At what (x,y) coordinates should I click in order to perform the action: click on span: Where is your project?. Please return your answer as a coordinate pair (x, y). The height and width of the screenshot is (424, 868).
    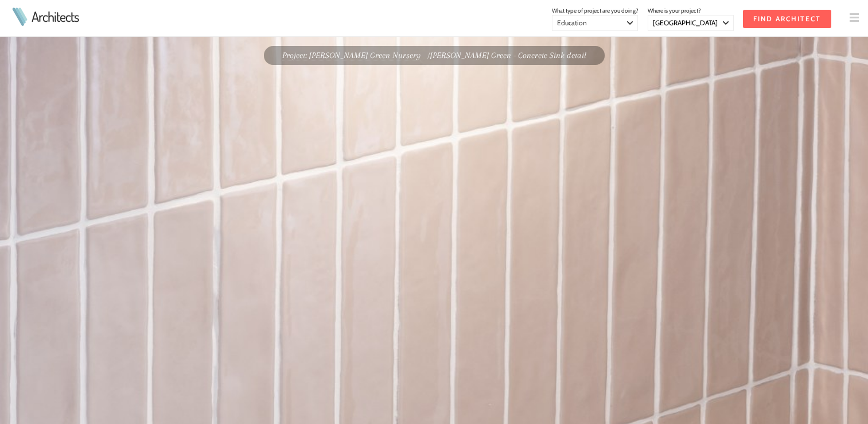
    Looking at the image, I should click on (674, 11).